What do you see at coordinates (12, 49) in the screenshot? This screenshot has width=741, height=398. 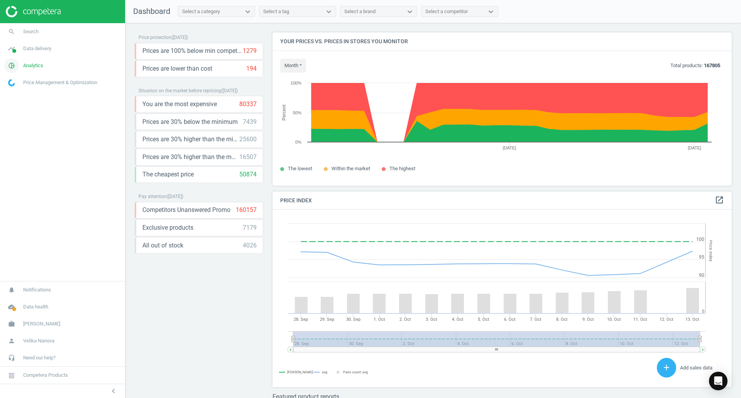 I see `i: timeline` at bounding box center [12, 49].